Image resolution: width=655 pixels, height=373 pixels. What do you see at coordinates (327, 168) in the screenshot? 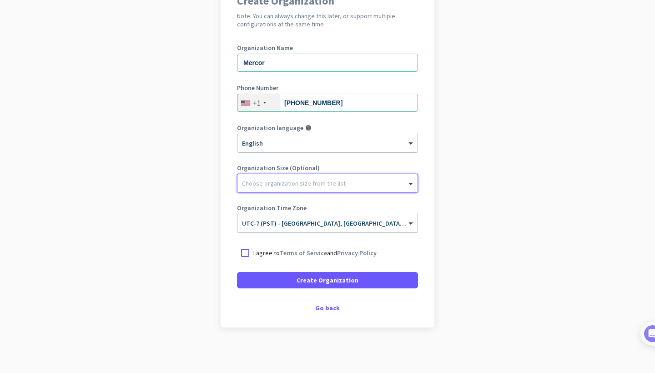
I see `label: Organization Size (Optional)` at bounding box center [327, 168].